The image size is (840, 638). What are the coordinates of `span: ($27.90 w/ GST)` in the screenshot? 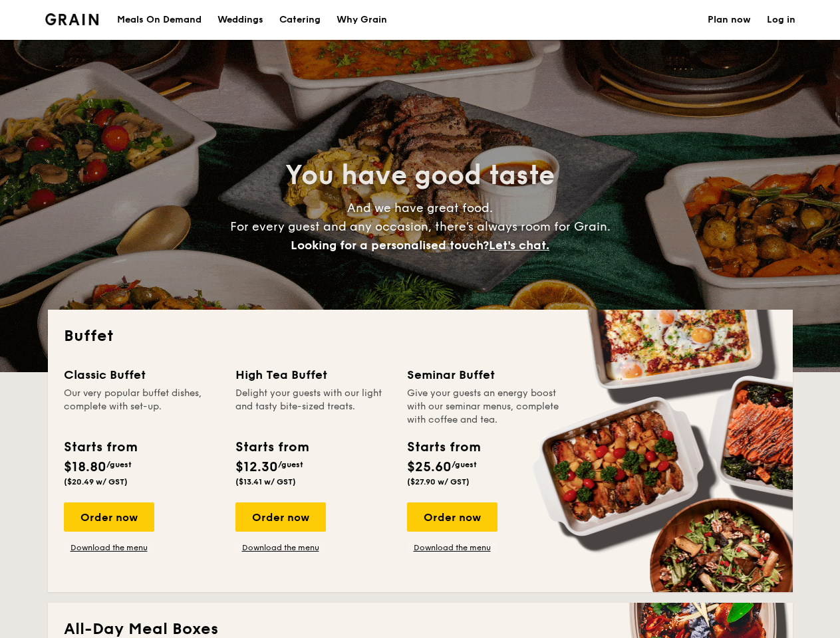 It's located at (438, 482).